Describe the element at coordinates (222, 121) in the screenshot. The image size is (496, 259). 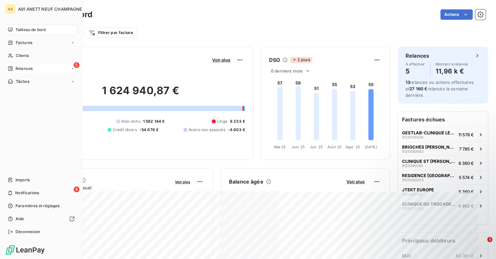
I see `span: Litige` at that location.